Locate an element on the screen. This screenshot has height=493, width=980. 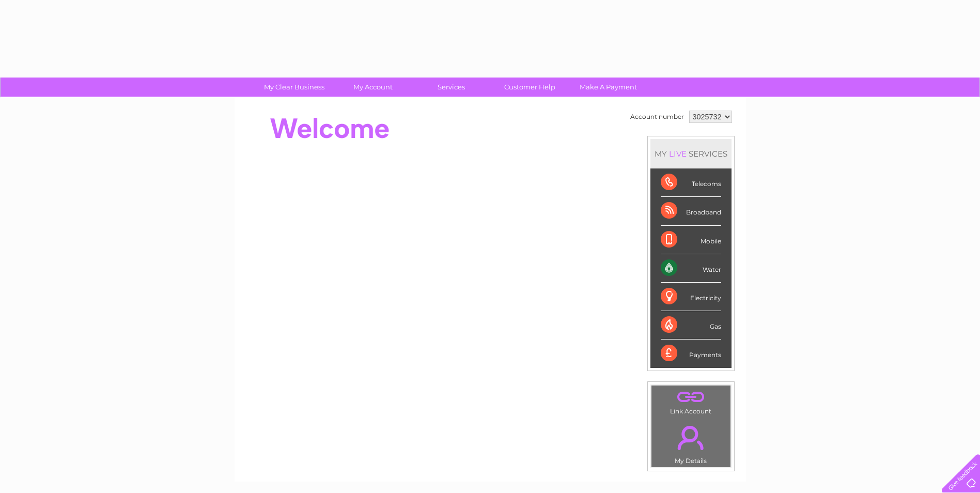
div: MY SERVICES is located at coordinates (691, 154).